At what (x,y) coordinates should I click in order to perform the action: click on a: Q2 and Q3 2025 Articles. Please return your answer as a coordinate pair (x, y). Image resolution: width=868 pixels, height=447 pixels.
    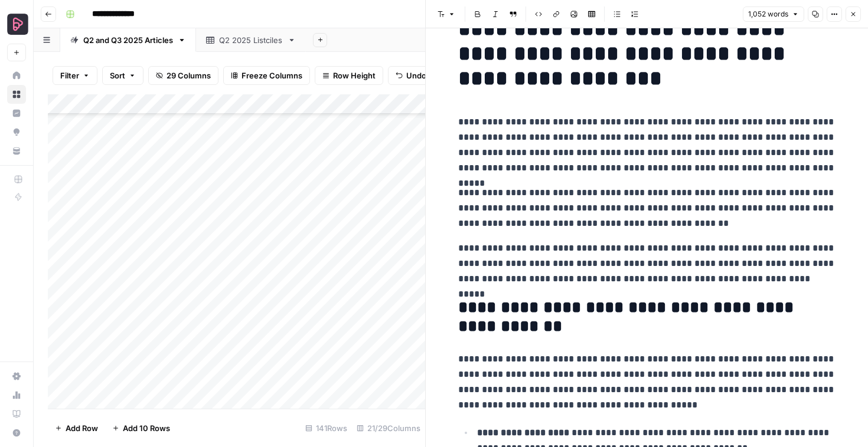
    Looking at the image, I should click on (128, 40).